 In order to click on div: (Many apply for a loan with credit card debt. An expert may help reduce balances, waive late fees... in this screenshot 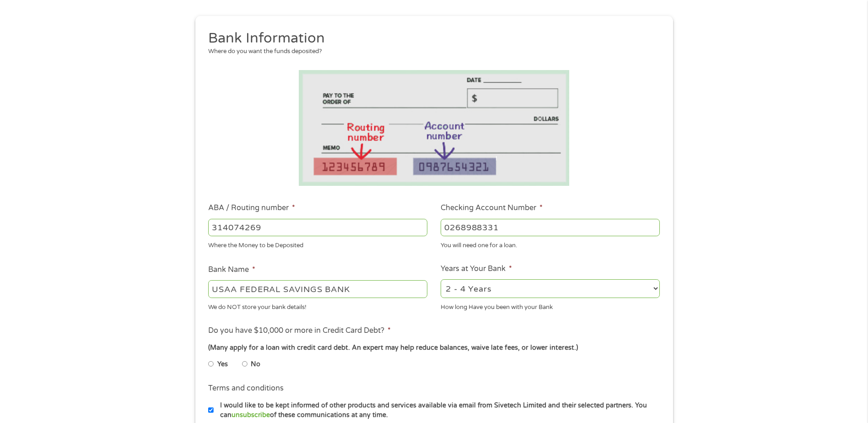, I will do `click(433, 348)`.